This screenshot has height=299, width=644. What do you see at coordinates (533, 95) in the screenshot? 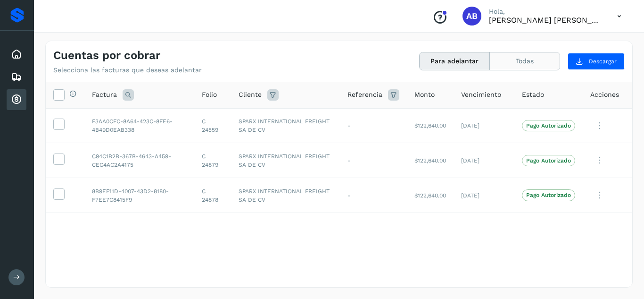
I see `span: Estado` at bounding box center [533, 95].